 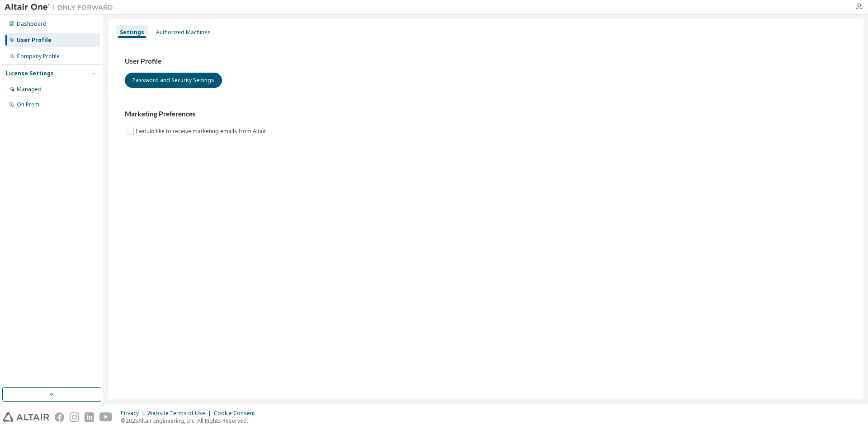 What do you see at coordinates (486, 61) in the screenshot?
I see `h3: User Profile` at bounding box center [486, 61].